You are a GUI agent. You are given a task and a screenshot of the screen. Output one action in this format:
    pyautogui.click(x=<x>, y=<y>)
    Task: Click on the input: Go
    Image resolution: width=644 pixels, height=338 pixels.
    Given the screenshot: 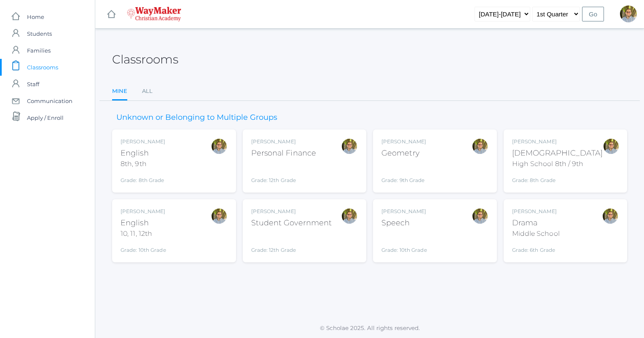 What is the action you would take?
    pyautogui.click(x=593, y=14)
    